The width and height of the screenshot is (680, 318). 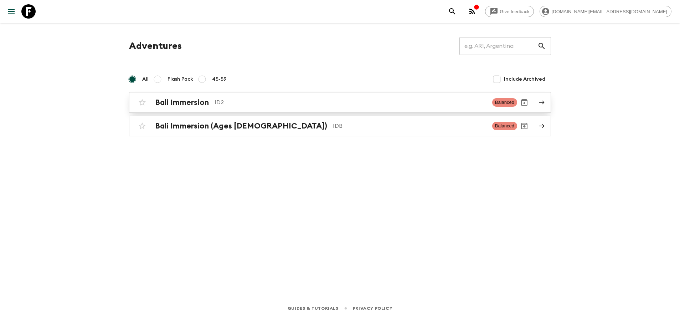 I want to click on h2: Bali Immersion, so click(x=182, y=102).